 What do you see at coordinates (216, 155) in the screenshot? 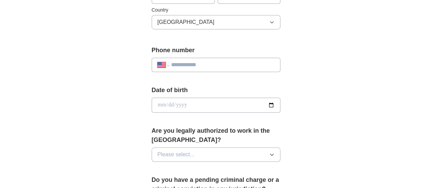
I see `button: Please select...` at bounding box center [216, 155].